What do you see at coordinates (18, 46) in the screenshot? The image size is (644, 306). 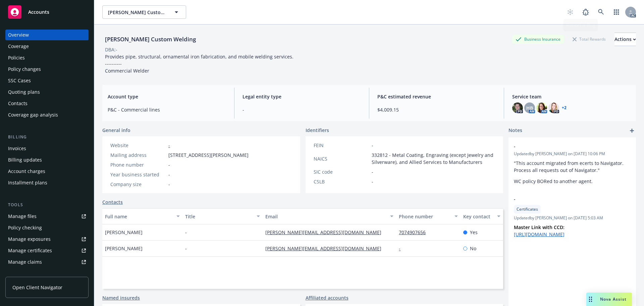 I see `div: Coverage` at bounding box center [18, 46].